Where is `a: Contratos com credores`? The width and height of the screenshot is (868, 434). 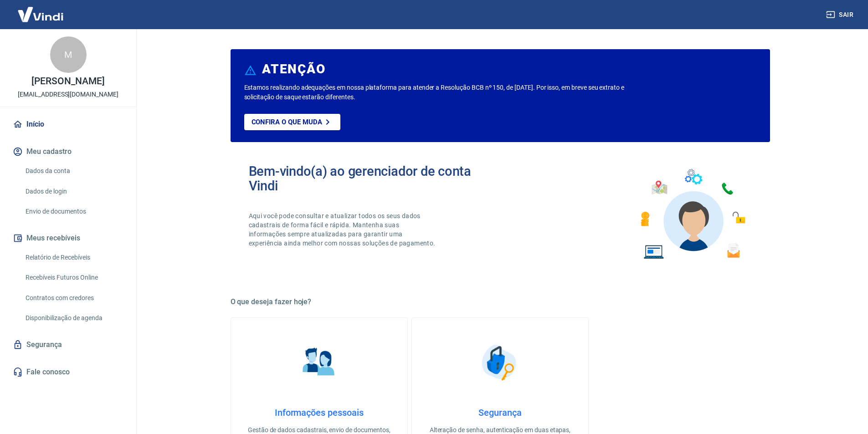
a: Contratos com credores is located at coordinates (73, 298).